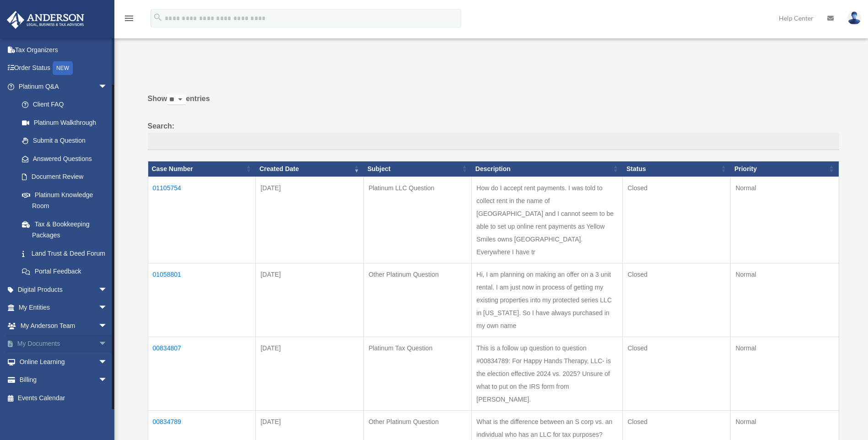  Describe the element at coordinates (418, 299) in the screenshot. I see `td: Other Platinum Question` at that location.